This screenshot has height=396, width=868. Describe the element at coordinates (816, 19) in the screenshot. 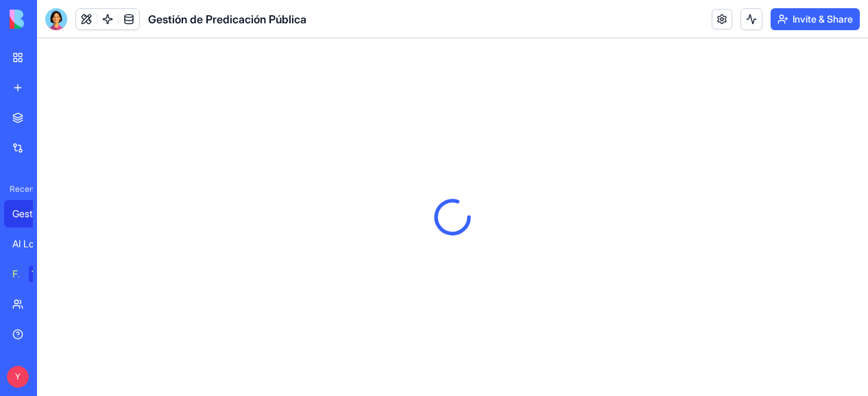

I see `button: Invite & Share` at that location.